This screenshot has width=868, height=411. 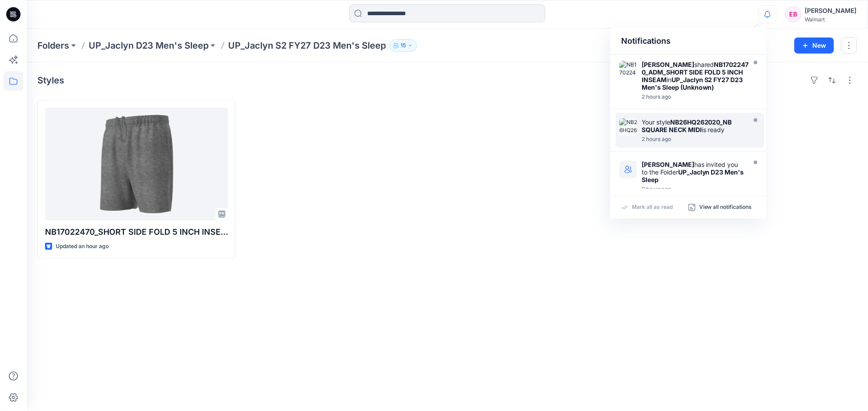 I want to click on p: NB17022470_SHORT SIDE FOLD 5 INCH INSEAM, so click(x=136, y=231).